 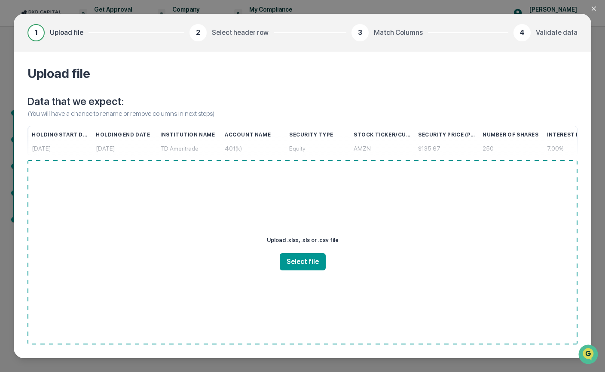 What do you see at coordinates (254, 135) in the screenshot?
I see `div: Account Name` at bounding box center [254, 135].